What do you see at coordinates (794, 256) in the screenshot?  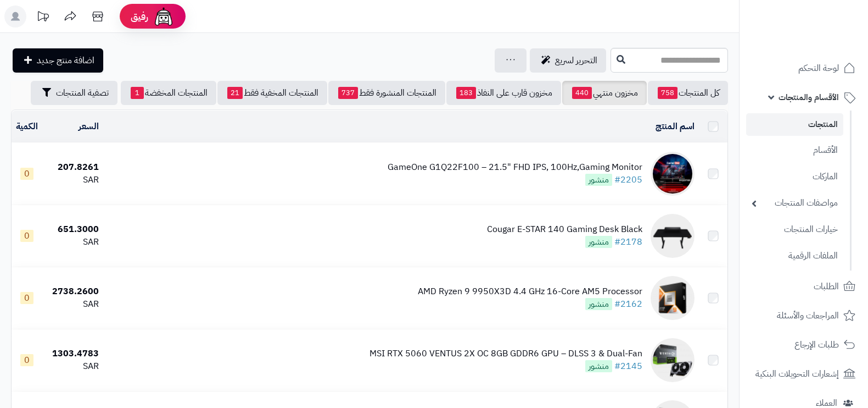 I see `a: الملفات الرقمية` at bounding box center [794, 256].